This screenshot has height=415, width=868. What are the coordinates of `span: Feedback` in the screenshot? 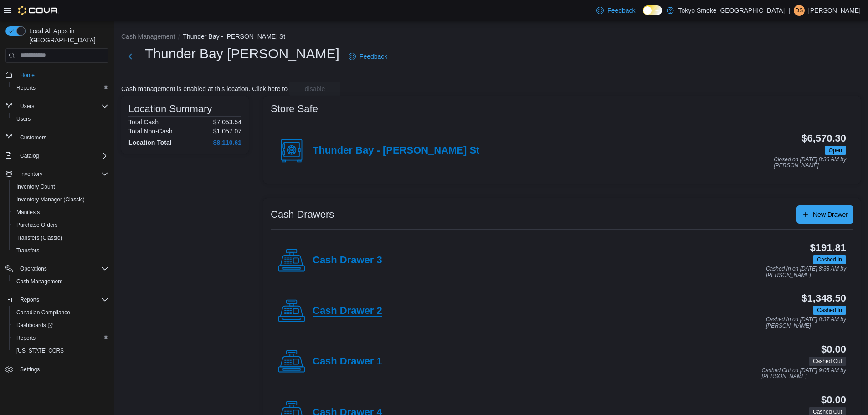 It's located at (374, 57).